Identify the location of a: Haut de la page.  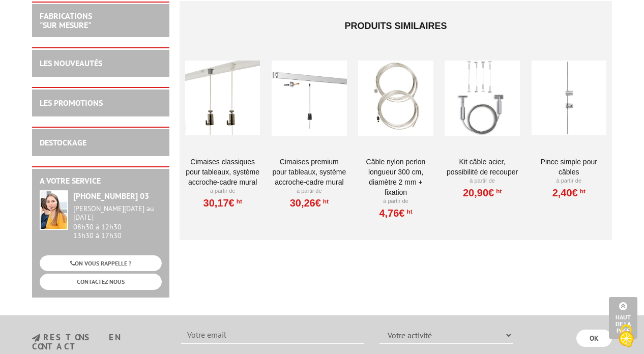
(624, 318).